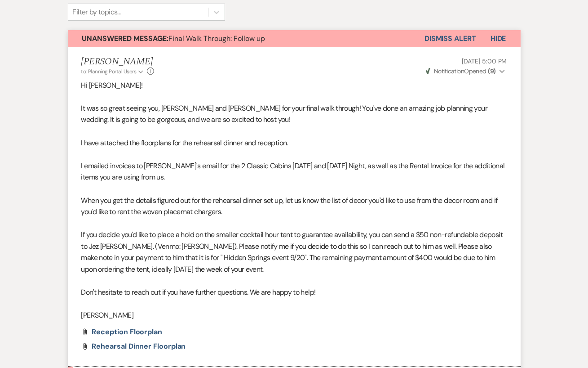 This screenshot has height=368, width=588. I want to click on strong: ( 9 ), so click(491, 71).